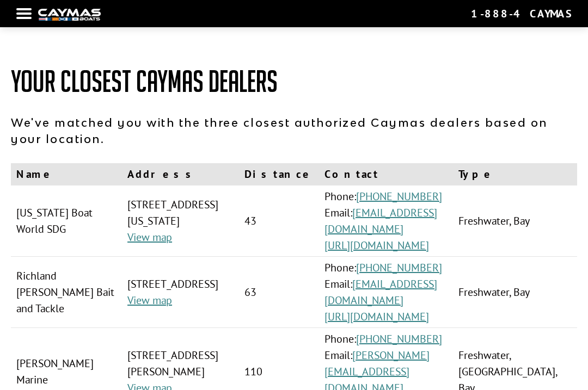  I want to click on td: 43, so click(279, 220).